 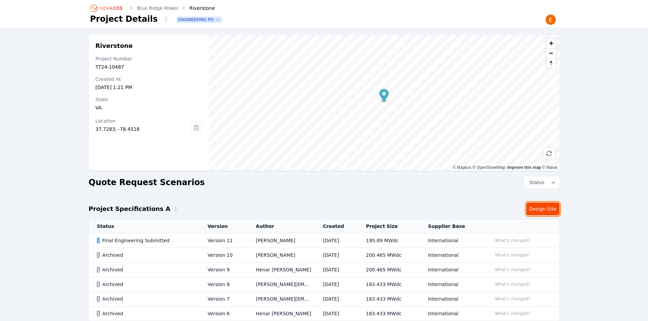 What do you see at coordinates (199, 20) in the screenshot?
I see `button: Engineering PO` at bounding box center [199, 20].